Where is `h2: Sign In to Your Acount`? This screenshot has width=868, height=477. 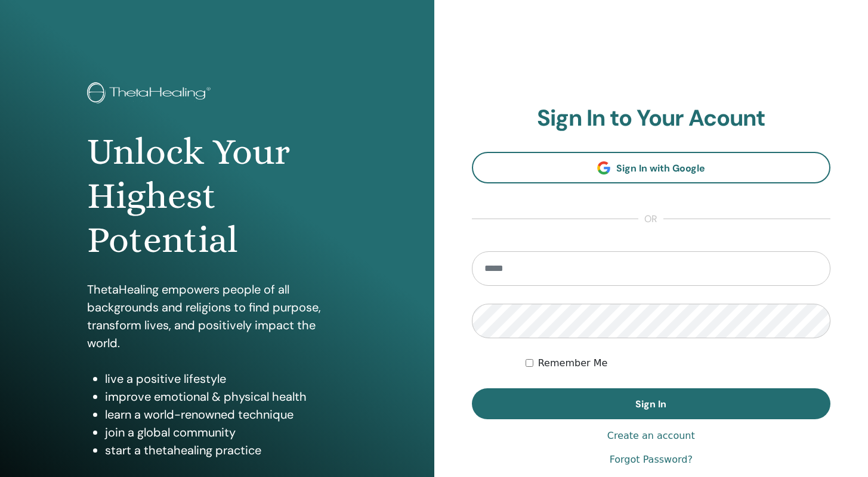 h2: Sign In to Your Acount is located at coordinates (651, 119).